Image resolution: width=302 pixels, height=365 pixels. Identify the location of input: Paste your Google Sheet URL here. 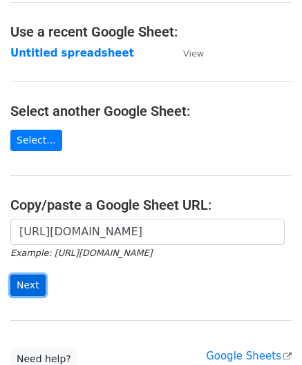
(147, 232).